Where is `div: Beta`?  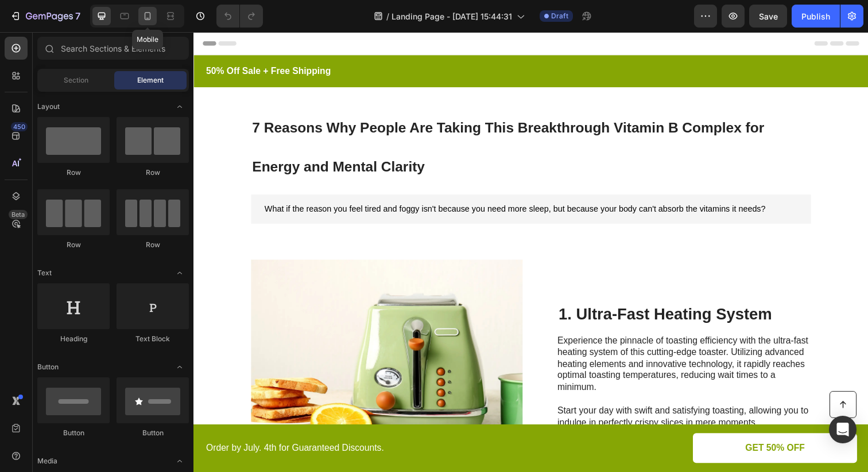
div: Beta is located at coordinates (18, 214).